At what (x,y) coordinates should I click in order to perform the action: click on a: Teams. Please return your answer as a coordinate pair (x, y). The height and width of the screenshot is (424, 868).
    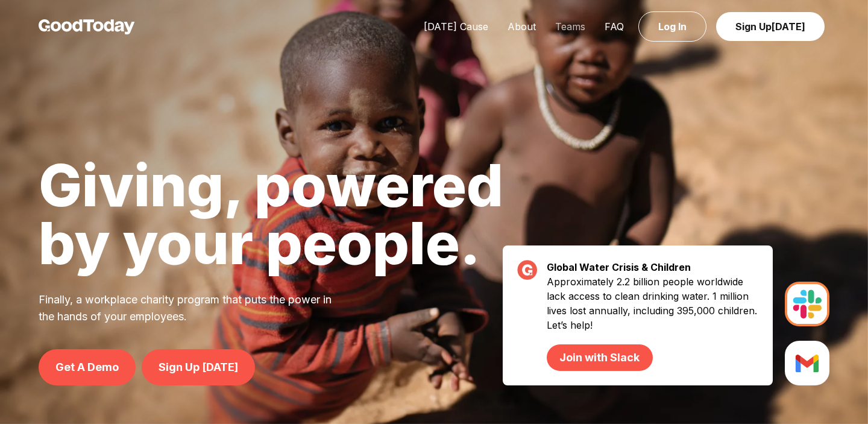
    Looking at the image, I should click on (571, 27).